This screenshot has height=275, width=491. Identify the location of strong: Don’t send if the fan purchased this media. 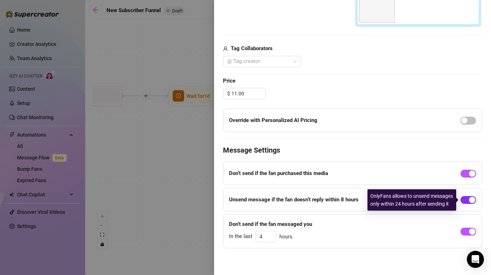
(278, 173).